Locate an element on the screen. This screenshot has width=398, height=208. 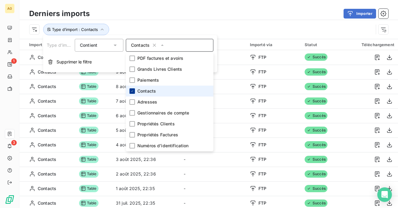
div: Open Intercom Messenger is located at coordinates (385, 195).